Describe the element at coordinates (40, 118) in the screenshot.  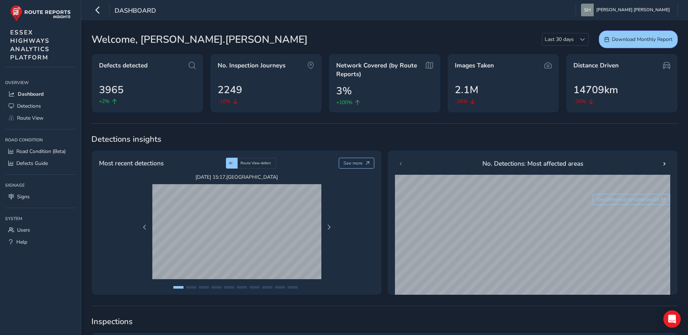
I see `a: Route View` at that location.